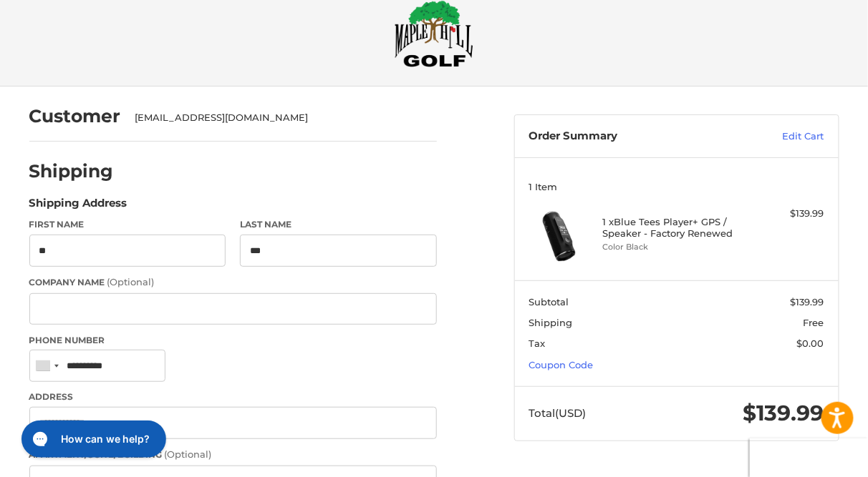  Describe the element at coordinates (777, 137) in the screenshot. I see `a: Edit Cart` at that location.